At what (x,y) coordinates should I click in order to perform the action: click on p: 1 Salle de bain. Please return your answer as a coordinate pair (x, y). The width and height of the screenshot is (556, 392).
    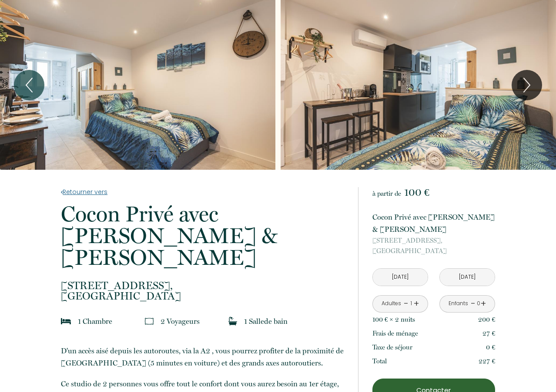
    Looking at the image, I should click on (265, 321).